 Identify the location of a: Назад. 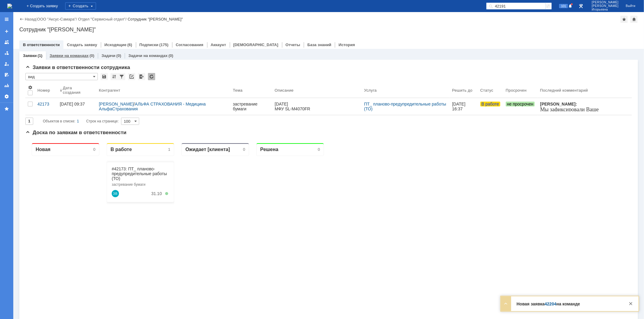
(31, 19).